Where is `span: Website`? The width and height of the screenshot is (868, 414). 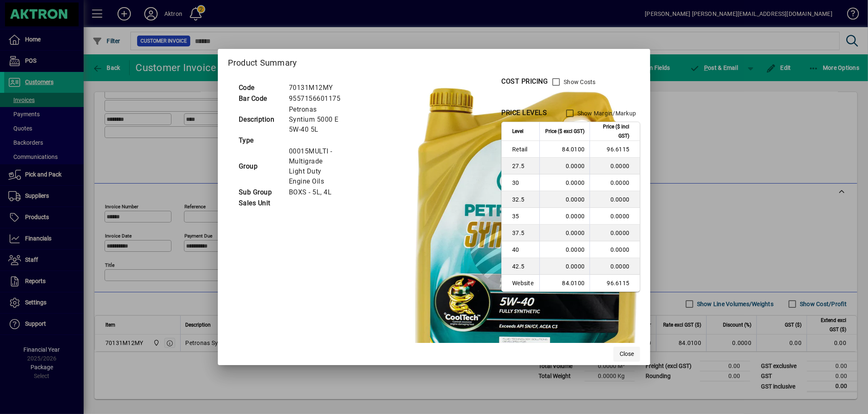
span: Website is located at coordinates (523, 283).